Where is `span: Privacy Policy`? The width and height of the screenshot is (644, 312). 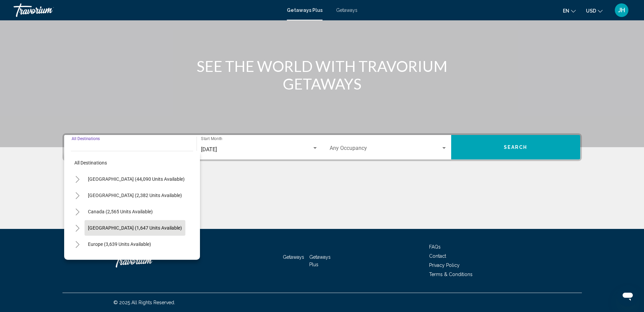
span: Privacy Policy is located at coordinates (445, 265).